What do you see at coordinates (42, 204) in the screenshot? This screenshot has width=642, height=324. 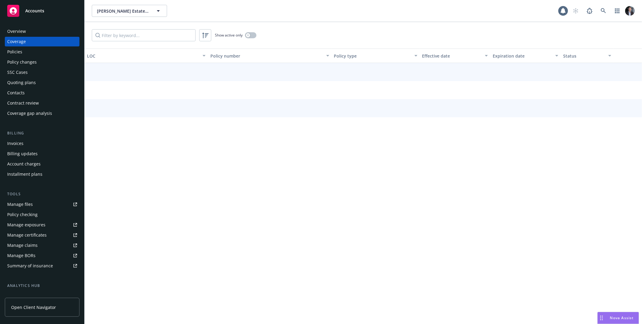 I see `a: Manage files` at bounding box center [42, 204].